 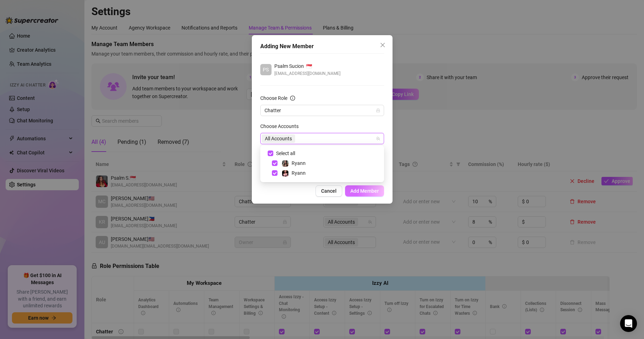 I want to click on span: info-circle, so click(x=293, y=98).